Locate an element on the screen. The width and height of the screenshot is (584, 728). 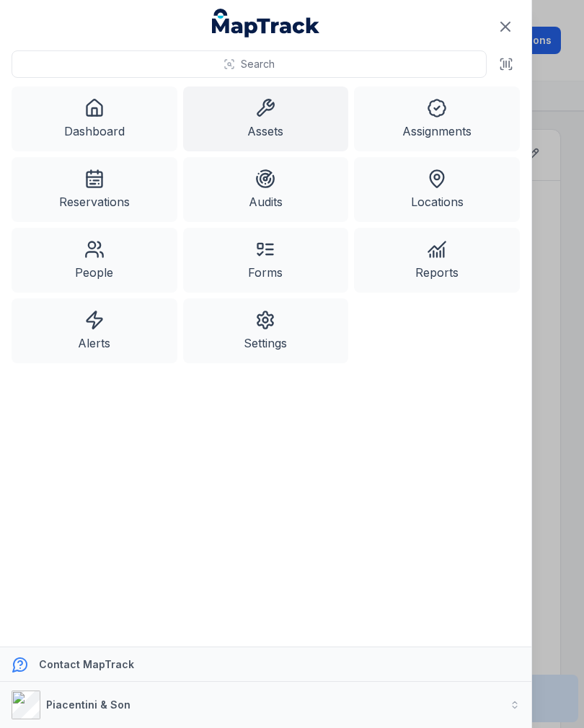
span: Search is located at coordinates (257, 64).